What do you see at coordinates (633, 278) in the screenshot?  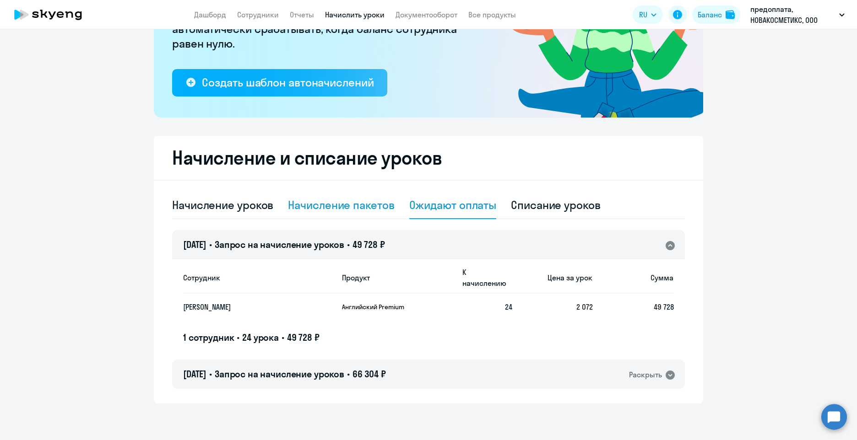 I see `th: Сумма` at bounding box center [633, 278].